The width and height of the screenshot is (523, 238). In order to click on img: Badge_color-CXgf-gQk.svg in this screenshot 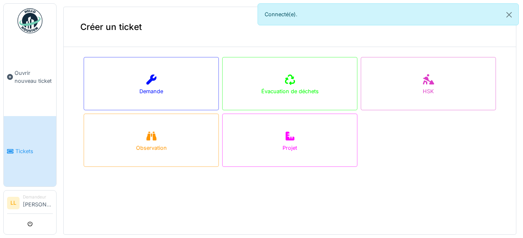, I will do `click(30, 21)`.